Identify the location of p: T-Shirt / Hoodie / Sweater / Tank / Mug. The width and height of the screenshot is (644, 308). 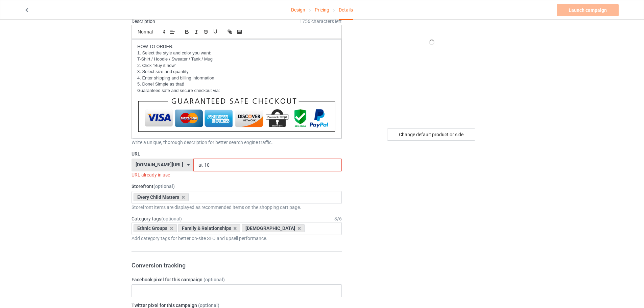
(237, 59).